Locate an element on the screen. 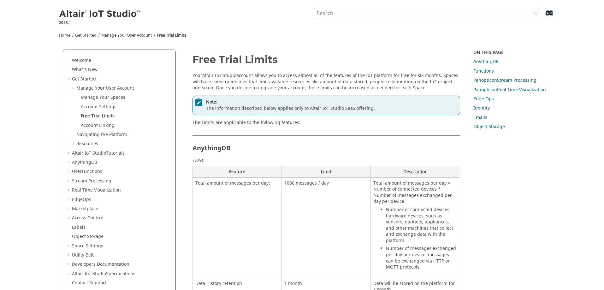  span: Expand Developers Documentation is located at coordinates (69, 264).